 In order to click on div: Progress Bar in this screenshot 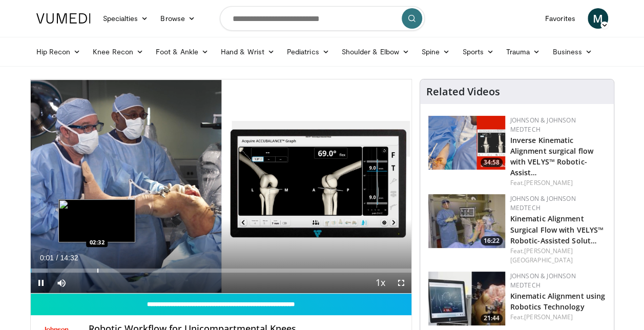, I will do `click(221, 271)`.